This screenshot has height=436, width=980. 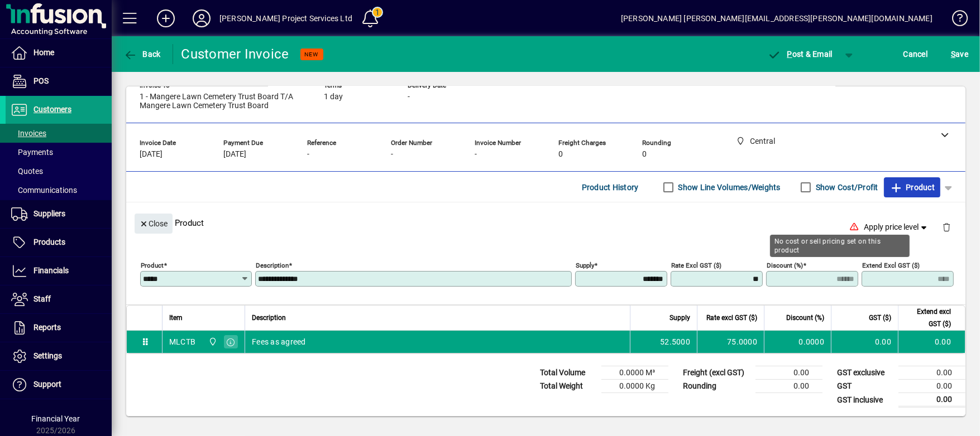 What do you see at coordinates (27, 171) in the screenshot?
I see `span: Quotes` at bounding box center [27, 171].